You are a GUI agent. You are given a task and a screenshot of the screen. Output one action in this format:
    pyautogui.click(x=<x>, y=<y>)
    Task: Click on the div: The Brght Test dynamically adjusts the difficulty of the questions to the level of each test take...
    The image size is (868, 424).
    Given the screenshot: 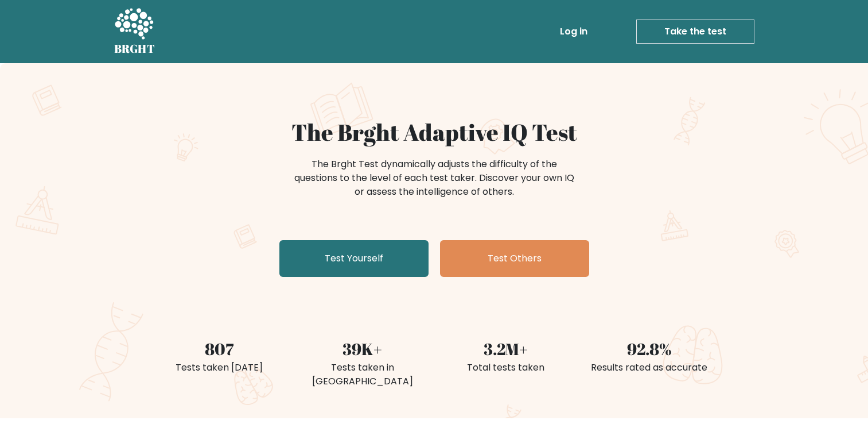 What is the action you would take?
    pyautogui.click(x=434, y=178)
    